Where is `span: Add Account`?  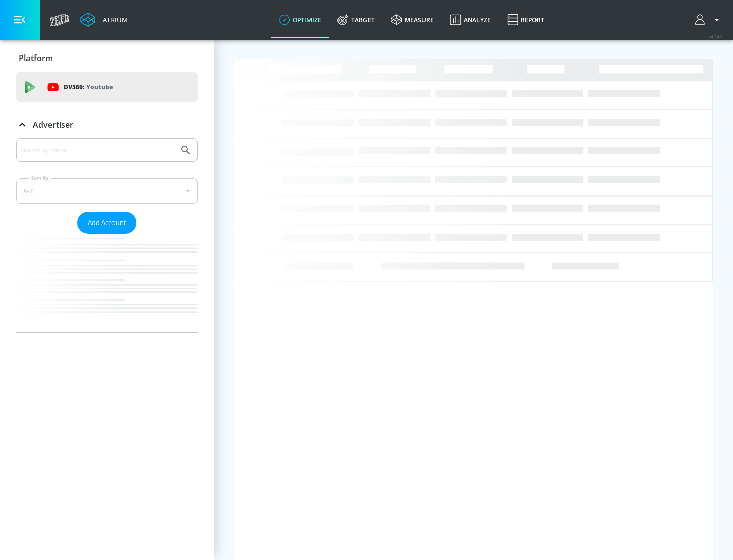 span: Add Account is located at coordinates (107, 222).